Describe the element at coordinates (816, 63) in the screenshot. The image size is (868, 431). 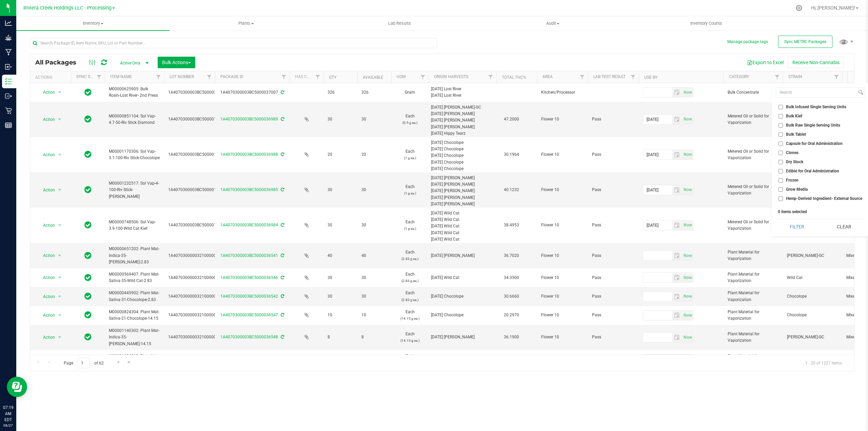
I see `button: Receive Non-Cannabis` at that location.